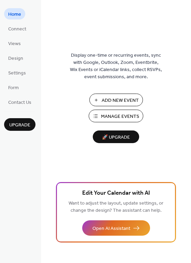  I want to click on a: Settings, so click(17, 72).